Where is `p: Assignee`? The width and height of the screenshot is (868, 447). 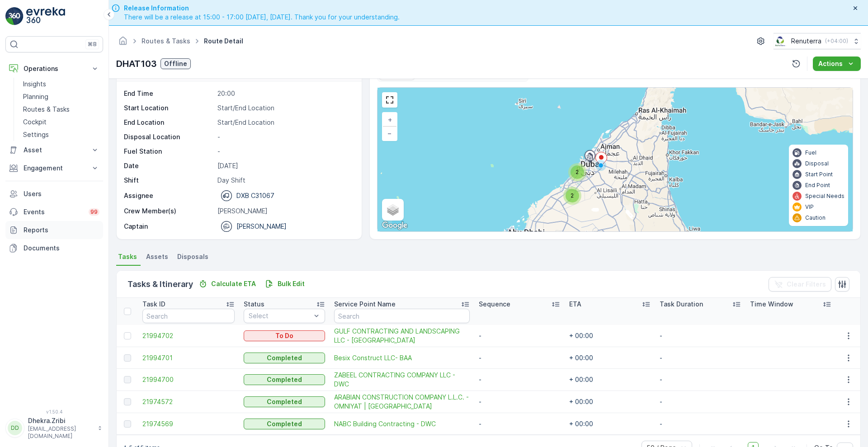
p: Assignee is located at coordinates (138, 196).